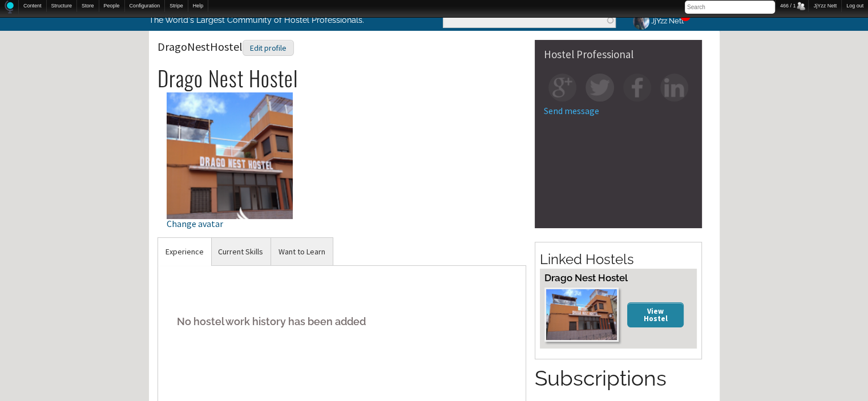  What do you see at coordinates (571, 111) in the screenshot?
I see `a: Send message` at bounding box center [571, 111].